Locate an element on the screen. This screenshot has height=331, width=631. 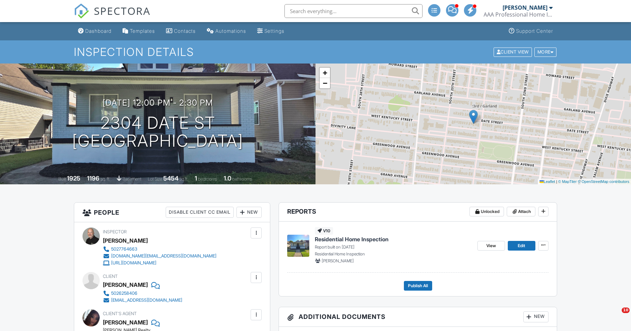
span: 10 is located at coordinates (625, 310).